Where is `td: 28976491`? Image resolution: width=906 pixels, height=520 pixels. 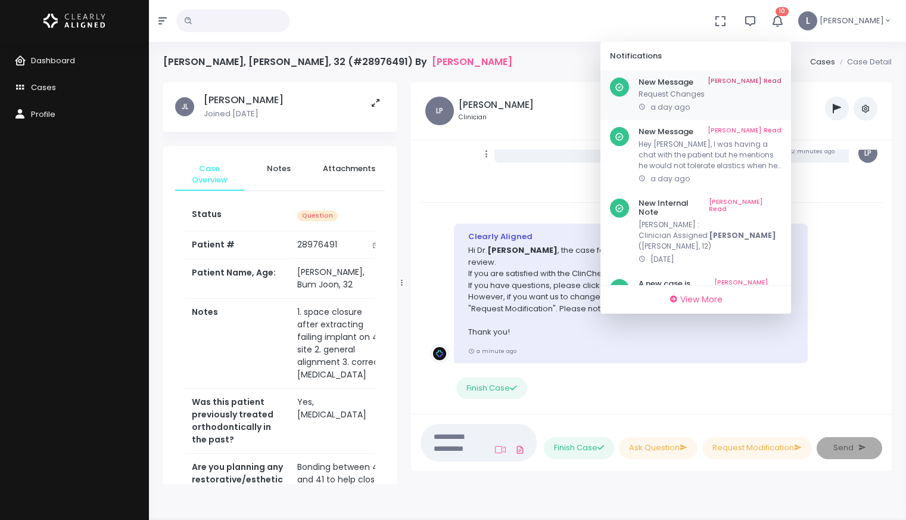
td: 28976491 is located at coordinates (341, 245).